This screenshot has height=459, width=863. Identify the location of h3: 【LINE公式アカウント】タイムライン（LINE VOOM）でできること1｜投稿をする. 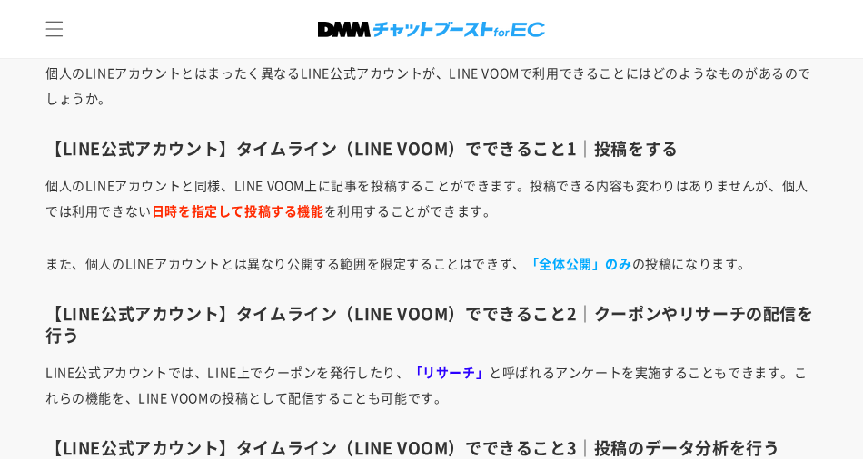
(431, 148).